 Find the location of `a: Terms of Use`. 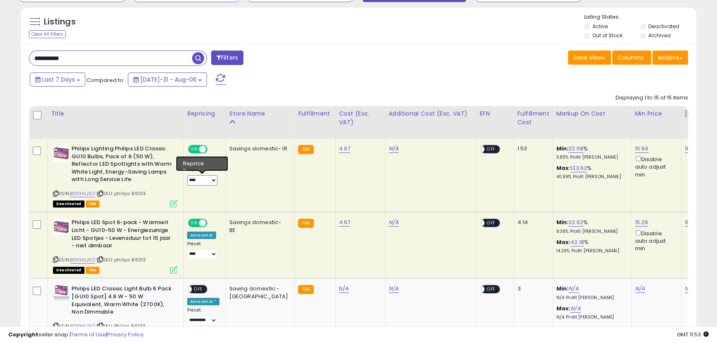

a: Terms of Use is located at coordinates (88, 334).